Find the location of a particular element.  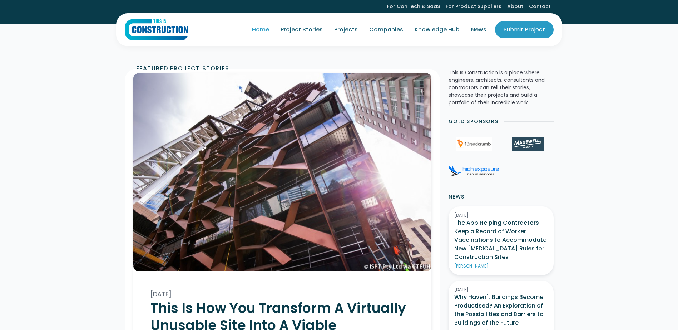

img: Madewell Products is located at coordinates (528, 144).